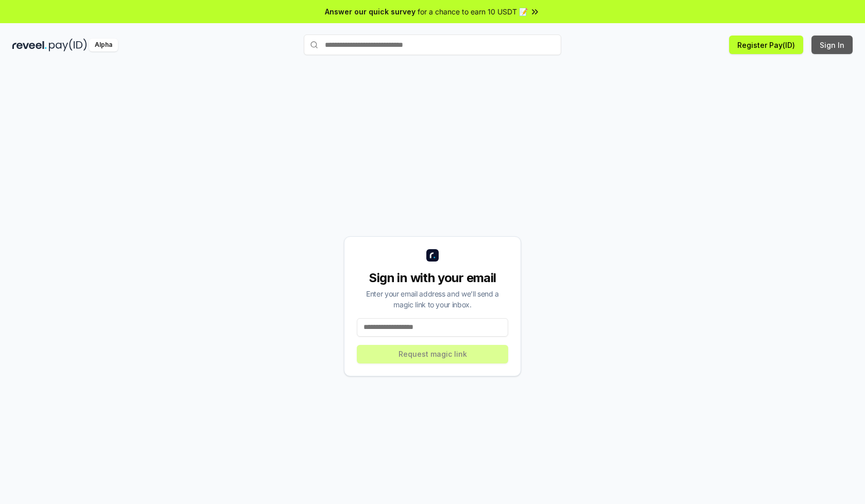 The width and height of the screenshot is (865, 504). What do you see at coordinates (104, 45) in the screenshot?
I see `div: Alpha` at bounding box center [104, 45].